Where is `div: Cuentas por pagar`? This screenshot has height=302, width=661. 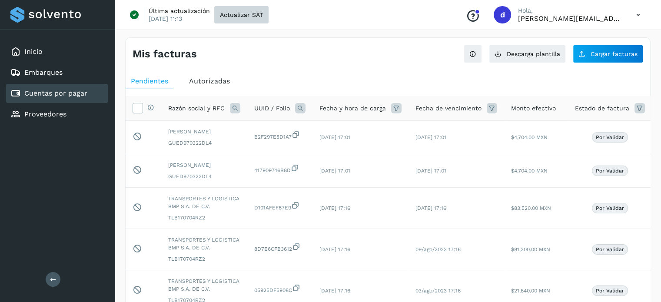 div: Cuentas por pagar is located at coordinates (57, 93).